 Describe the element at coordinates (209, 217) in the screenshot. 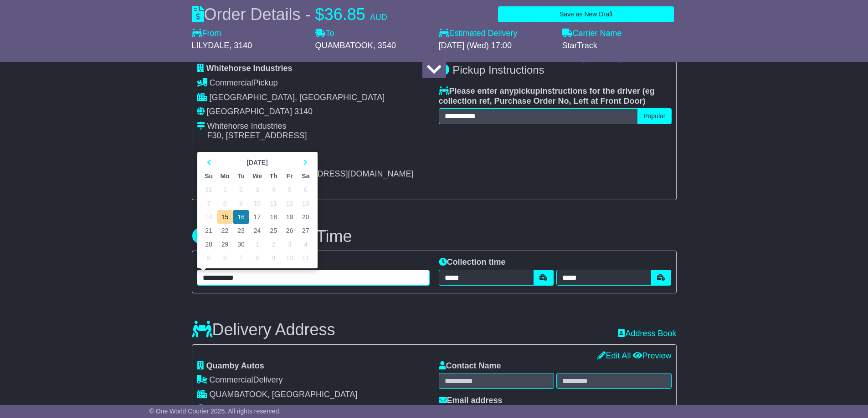

I see `td: 14` at that location.